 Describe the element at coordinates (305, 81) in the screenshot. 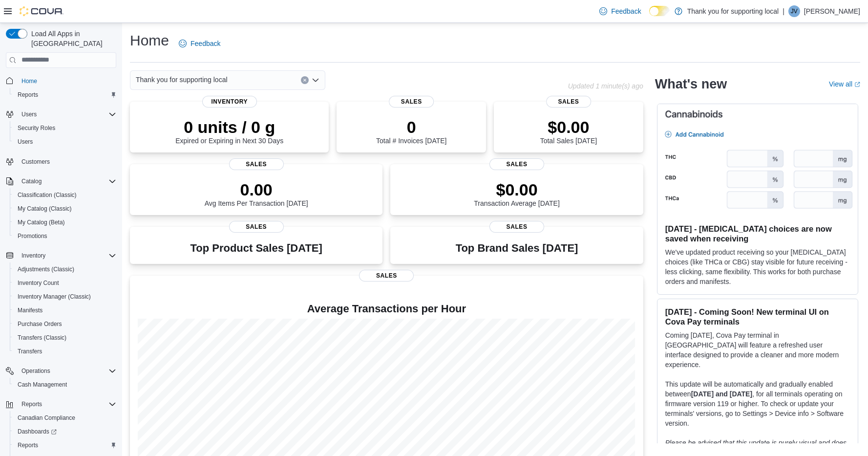

I see `button: Clear input` at that location.